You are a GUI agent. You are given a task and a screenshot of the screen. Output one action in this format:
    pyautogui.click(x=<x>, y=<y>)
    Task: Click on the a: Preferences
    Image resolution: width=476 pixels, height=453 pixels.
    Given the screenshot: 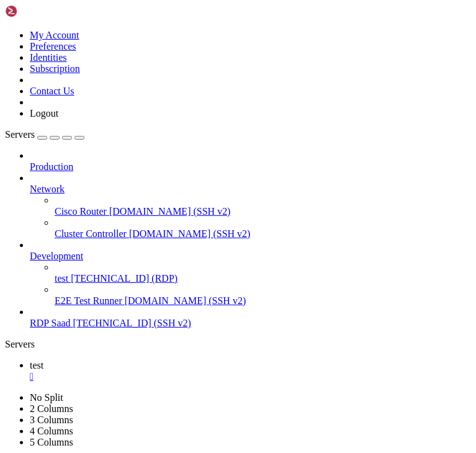 What is the action you would take?
    pyautogui.click(x=53, y=46)
    